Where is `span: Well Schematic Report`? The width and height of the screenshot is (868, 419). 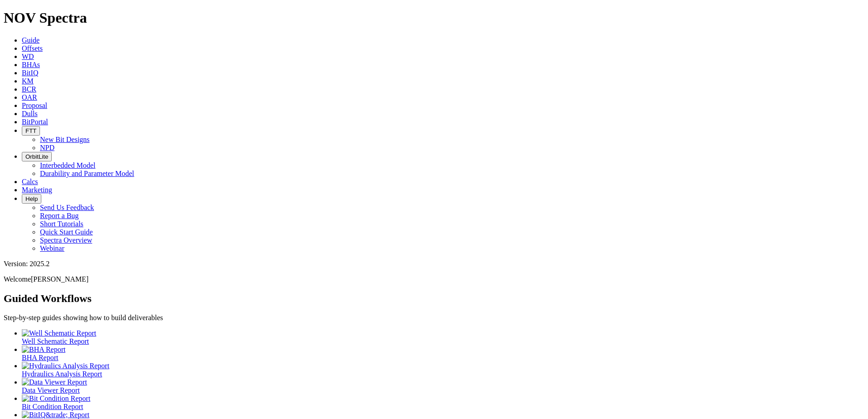 span: Well Schematic Report is located at coordinates (55, 341).